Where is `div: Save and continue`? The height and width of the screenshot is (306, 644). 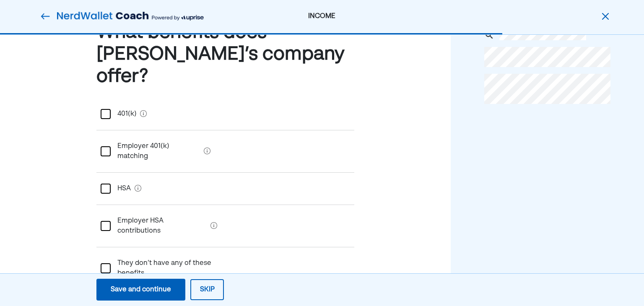
div: Save and continue is located at coordinates (141, 290).